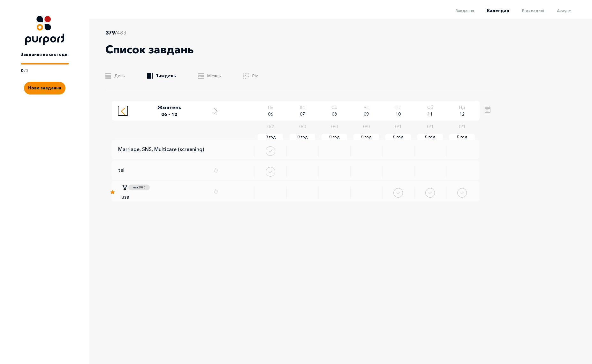 The height and width of the screenshot is (364, 592). Describe the element at coordinates (273, 126) in the screenshot. I see `span: 2` at that location.